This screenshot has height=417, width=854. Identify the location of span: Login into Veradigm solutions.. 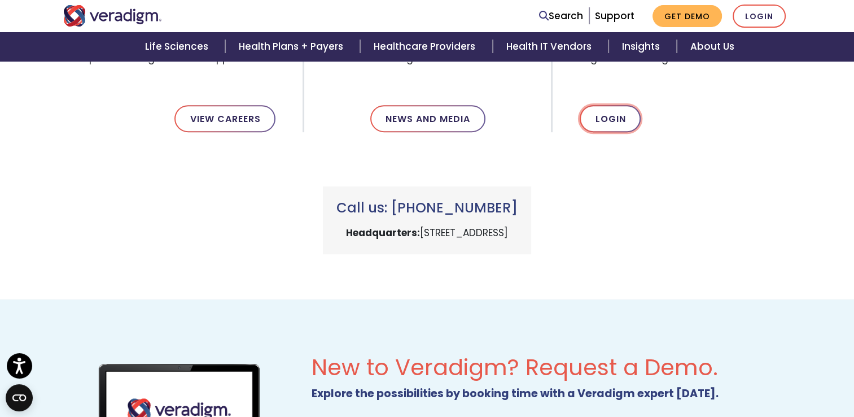
(685, 67).